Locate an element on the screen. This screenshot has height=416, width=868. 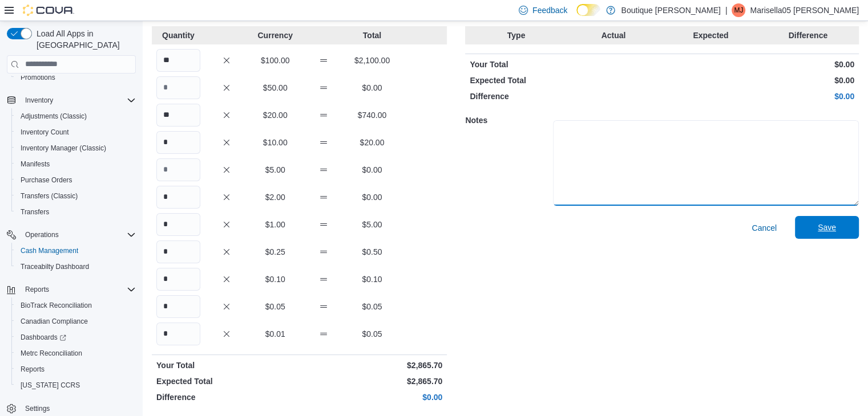
button: Canadian Compliance is located at coordinates (76, 321).